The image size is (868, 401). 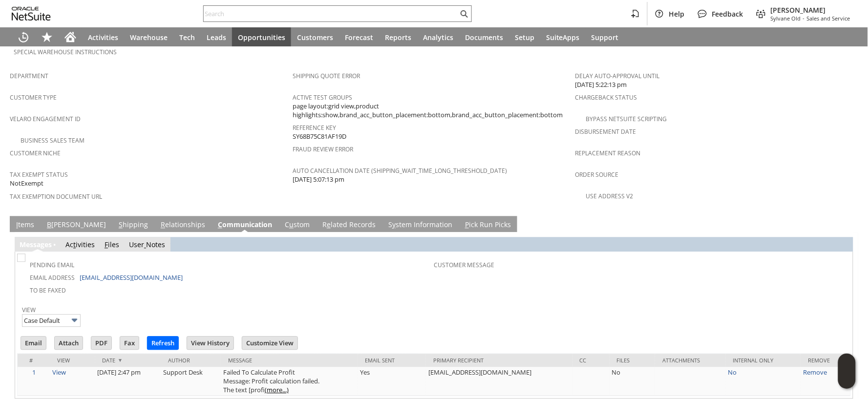 I want to click on a: Messages, so click(x=36, y=245).